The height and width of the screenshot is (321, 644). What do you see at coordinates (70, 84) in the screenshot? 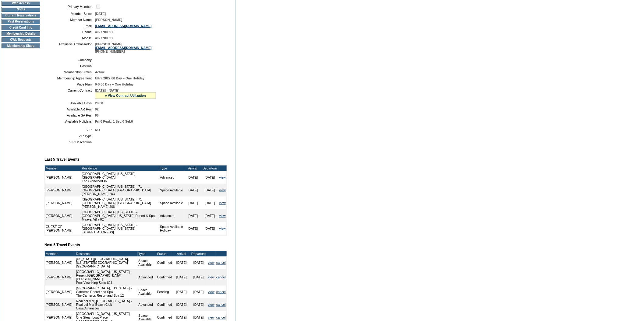
I see `td: Price Plan:` at bounding box center [70, 84].